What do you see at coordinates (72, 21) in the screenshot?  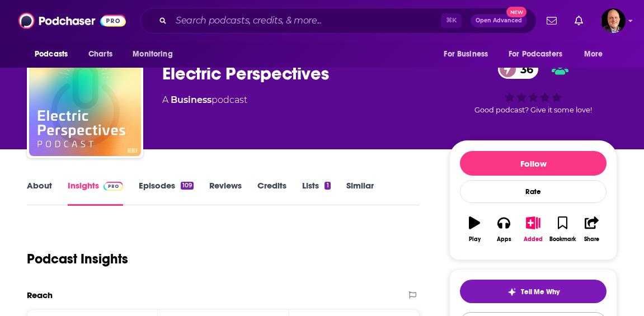 I see `a: Podchaser - Follow, Share and Rate Podcasts` at bounding box center [72, 21].